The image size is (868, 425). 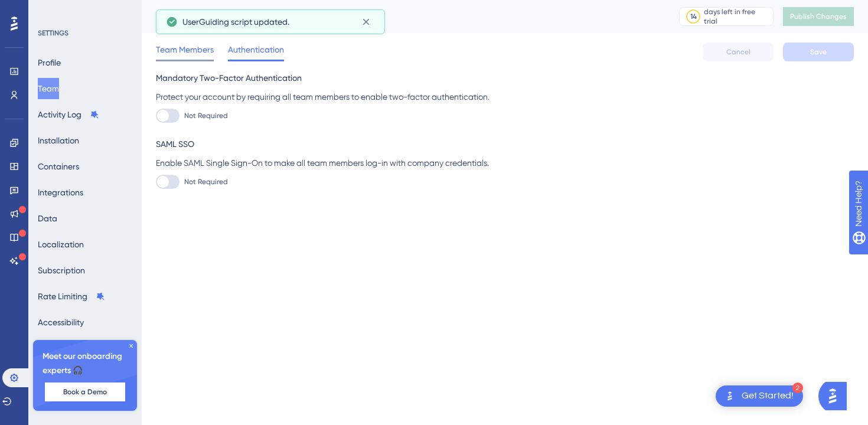 What do you see at coordinates (256, 50) in the screenshot?
I see `span: Authentication` at bounding box center [256, 50].